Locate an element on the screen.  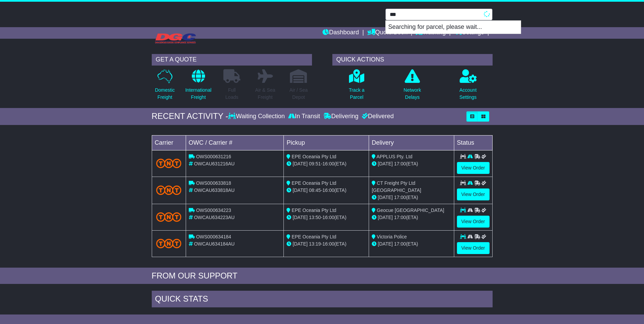
div: RECENT ACTIVITY - is located at coordinates (190, 116).